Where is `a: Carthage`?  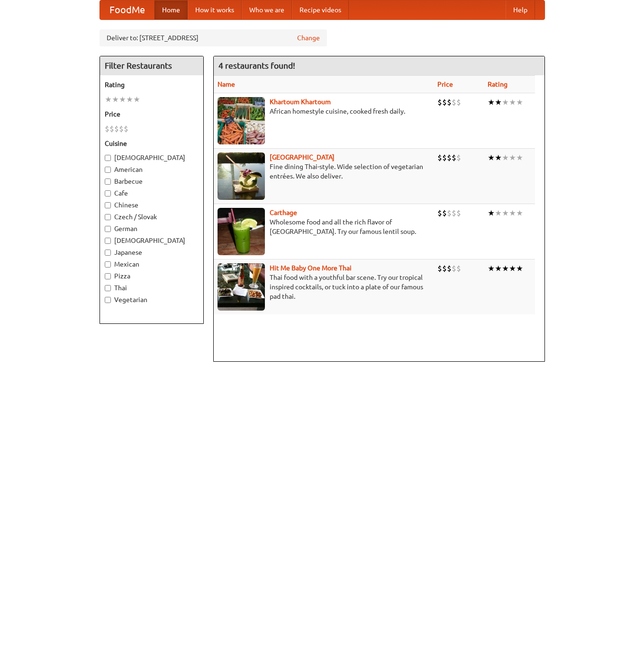
a: Carthage is located at coordinates (283, 212).